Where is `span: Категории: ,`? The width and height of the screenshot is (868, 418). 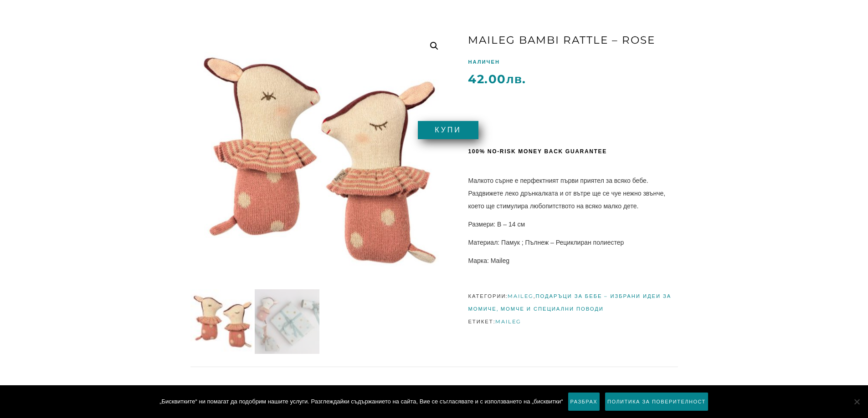 span: Категории: , is located at coordinates (573, 302).